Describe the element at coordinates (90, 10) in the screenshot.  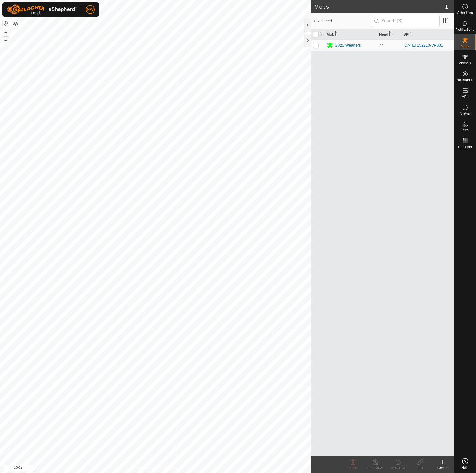
I see `span: NW` at that location.